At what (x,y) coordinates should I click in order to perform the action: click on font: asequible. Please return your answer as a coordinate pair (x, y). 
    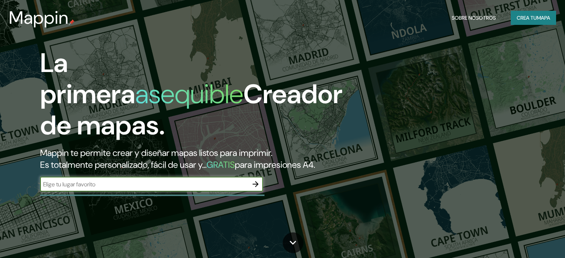
    Looking at the image, I should click on (189, 94).